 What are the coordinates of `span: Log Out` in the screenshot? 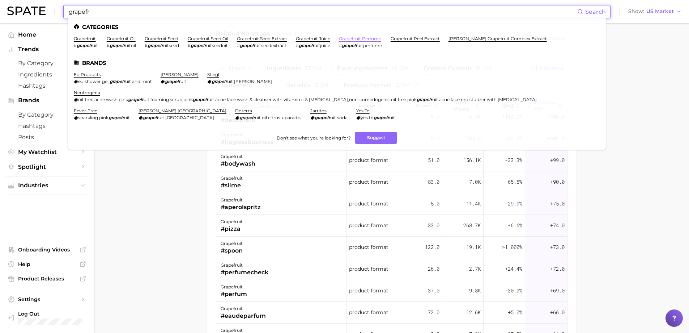 It's located at (55, 313).